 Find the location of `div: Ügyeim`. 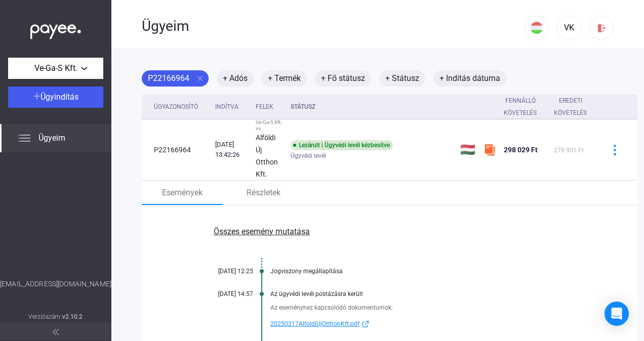

div: Ügyeim is located at coordinates (334, 26).